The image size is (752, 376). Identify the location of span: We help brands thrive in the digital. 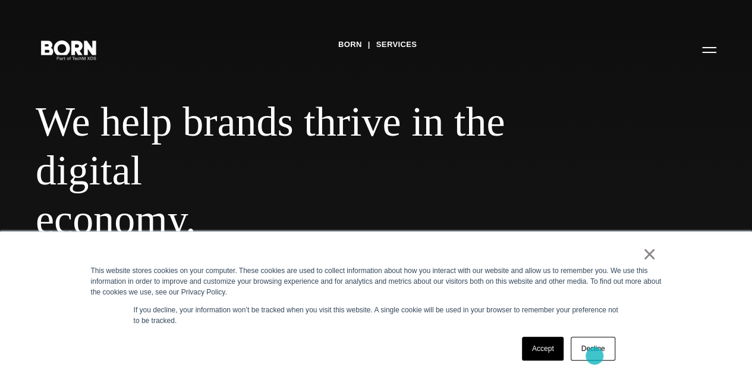
(285, 146).